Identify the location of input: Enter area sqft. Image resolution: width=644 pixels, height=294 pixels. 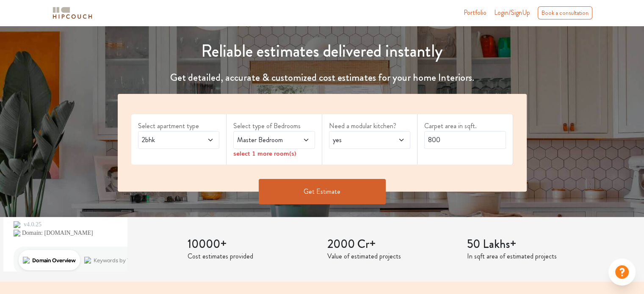
(465, 140).